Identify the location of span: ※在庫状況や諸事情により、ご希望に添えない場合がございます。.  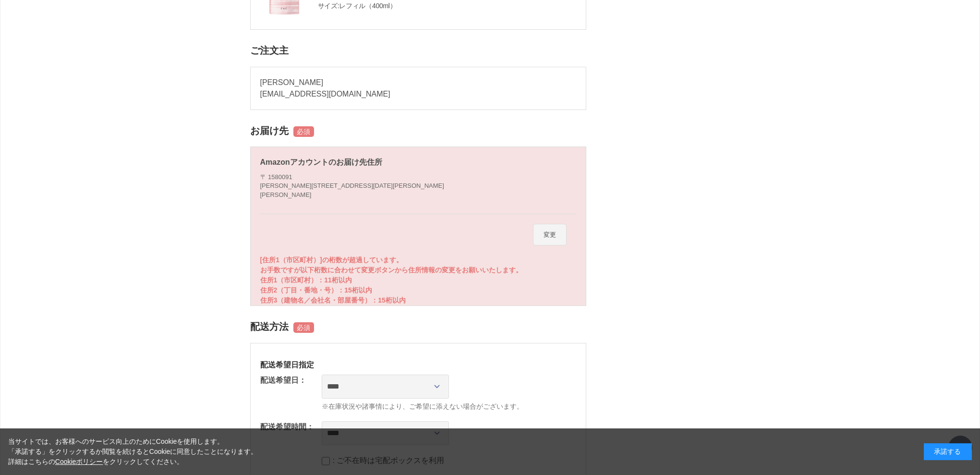
(449, 407).